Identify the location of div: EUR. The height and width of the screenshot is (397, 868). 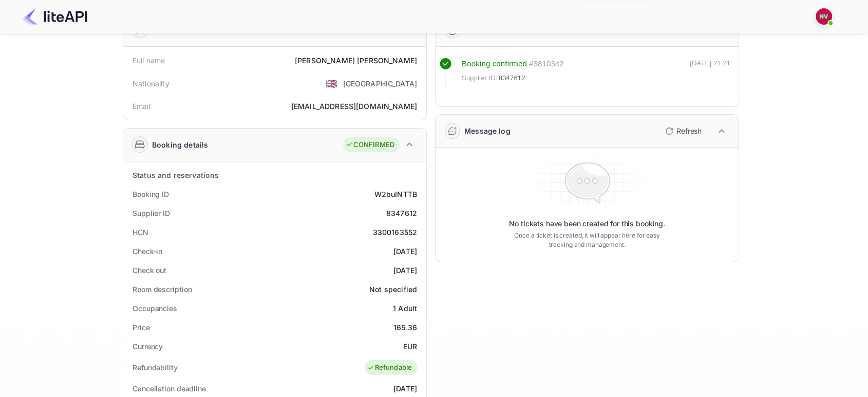
(410, 345).